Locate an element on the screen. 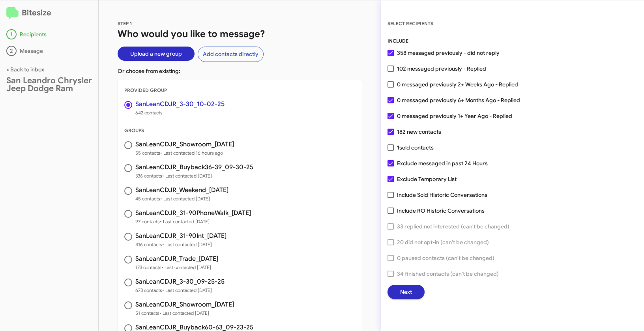 This screenshot has width=644, height=331. span: STEP 1 is located at coordinates (125, 23).